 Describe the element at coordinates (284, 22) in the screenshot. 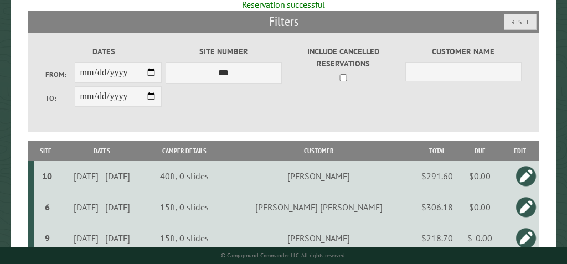

I see `h2: Filters` at that location.